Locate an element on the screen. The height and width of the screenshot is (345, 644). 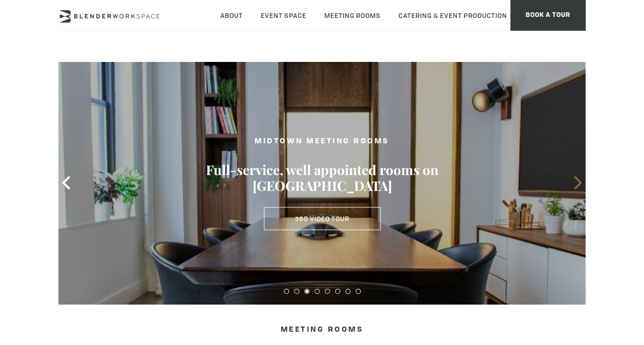
a: 360 Video Tour is located at coordinates (322, 219).